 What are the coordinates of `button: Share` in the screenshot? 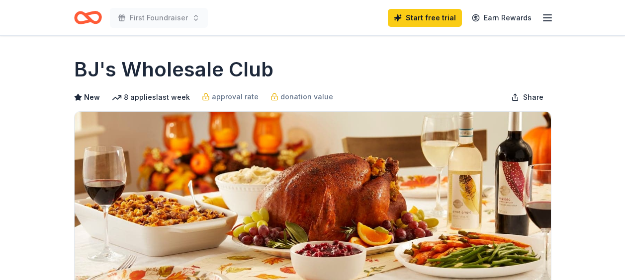 It's located at (527, 97).